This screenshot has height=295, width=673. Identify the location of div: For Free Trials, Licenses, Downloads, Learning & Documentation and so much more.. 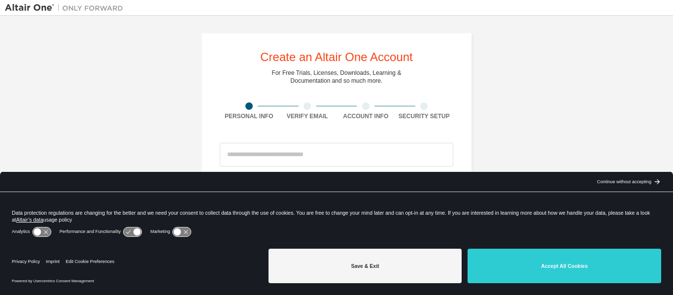
(337, 77).